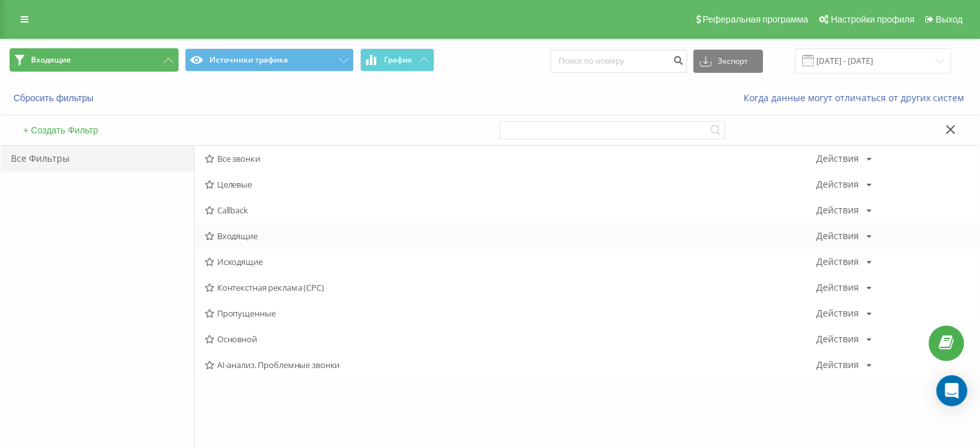  Describe the element at coordinates (510, 261) in the screenshot. I see `span: Исходящие` at that location.